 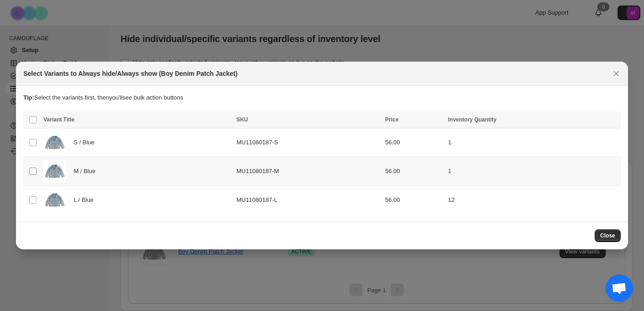 What do you see at coordinates (86, 142) in the screenshot?
I see `span: S / Blue` at bounding box center [86, 142].